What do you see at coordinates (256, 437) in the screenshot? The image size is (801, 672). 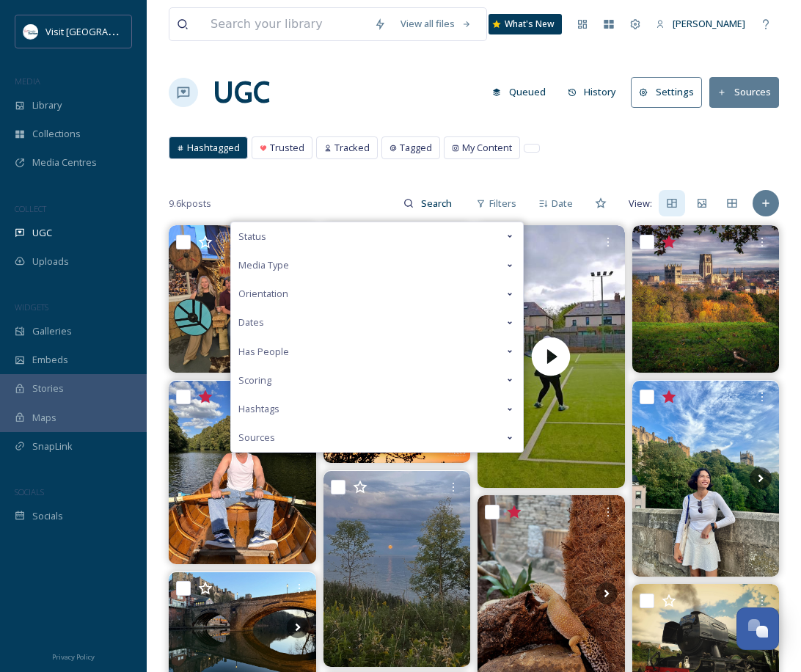 I see `span: Sources` at bounding box center [256, 437].